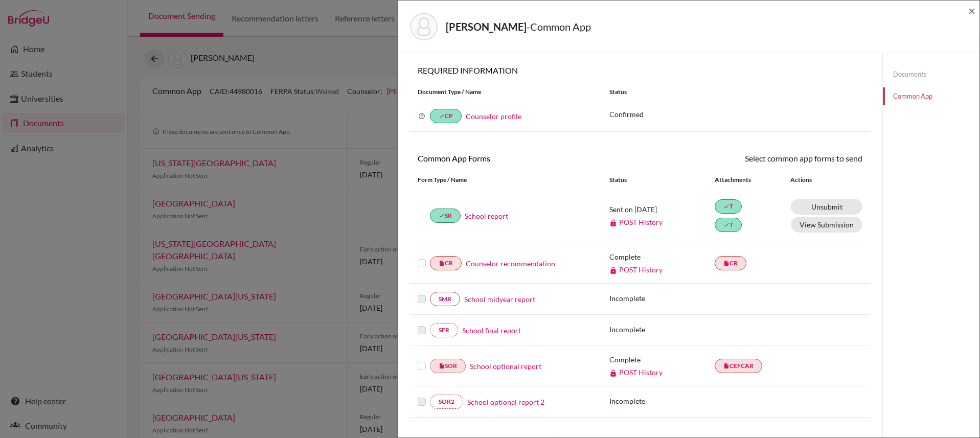 The height and width of the screenshot is (438, 980). Describe the element at coordinates (736, 114) in the screenshot. I see `p: Confirmed` at that location.